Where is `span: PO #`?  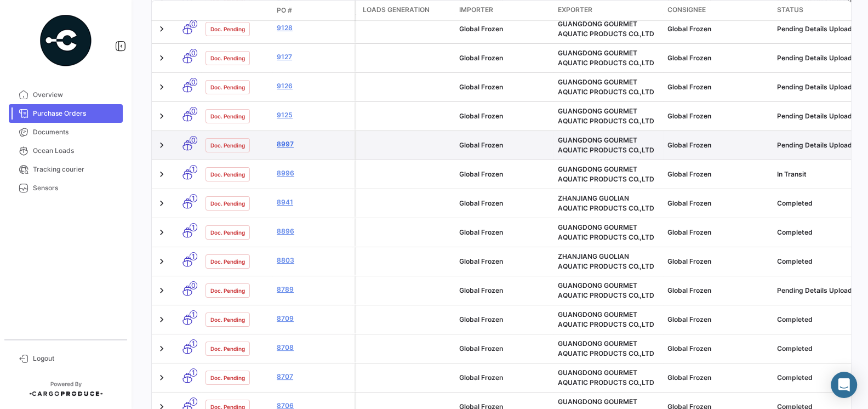 span: PO # is located at coordinates (285, 11).